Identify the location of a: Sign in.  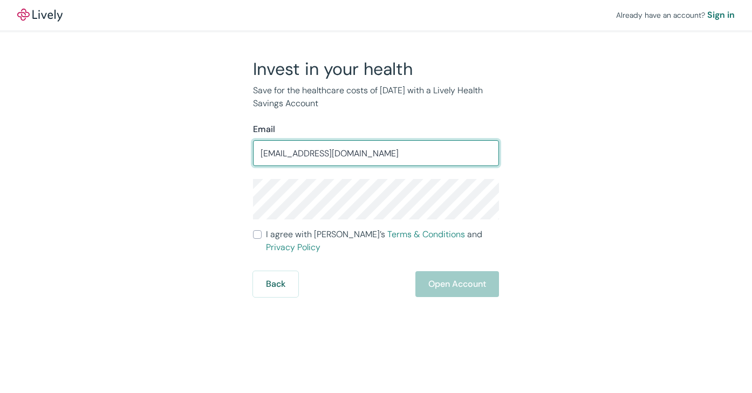
(720, 15).